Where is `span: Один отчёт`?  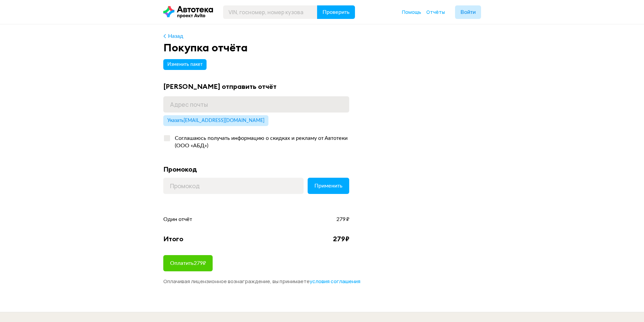
span: Один отчёт is located at coordinates (177, 219).